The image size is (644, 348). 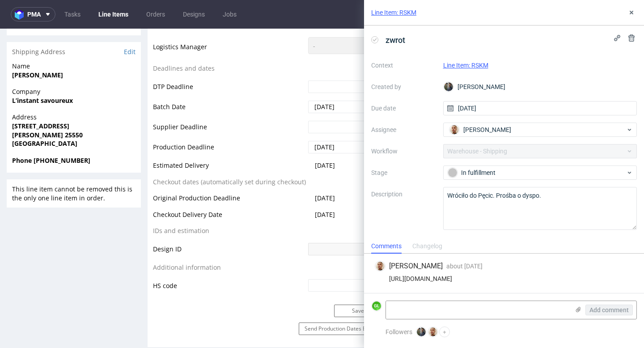 I want to click on span: Tasks, so click(x=410, y=202).